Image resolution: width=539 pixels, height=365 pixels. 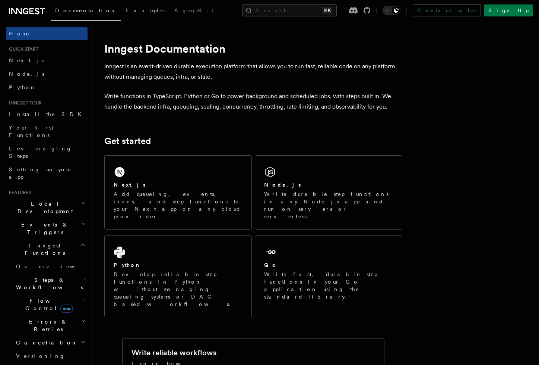 What do you see at coordinates (130, 185) in the screenshot?
I see `h2: Next.js` at bounding box center [130, 185].